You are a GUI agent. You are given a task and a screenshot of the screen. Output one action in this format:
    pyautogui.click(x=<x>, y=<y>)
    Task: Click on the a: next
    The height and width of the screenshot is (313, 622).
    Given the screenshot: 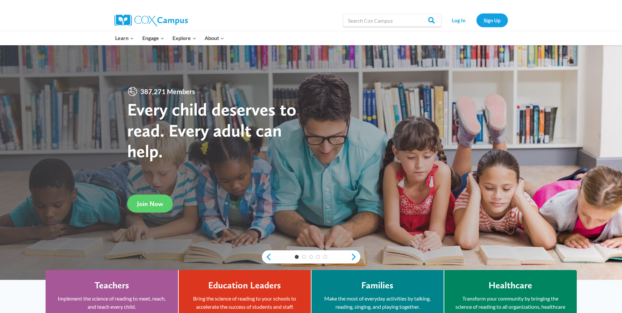 What is the action you would take?
    pyautogui.click(x=356, y=257)
    